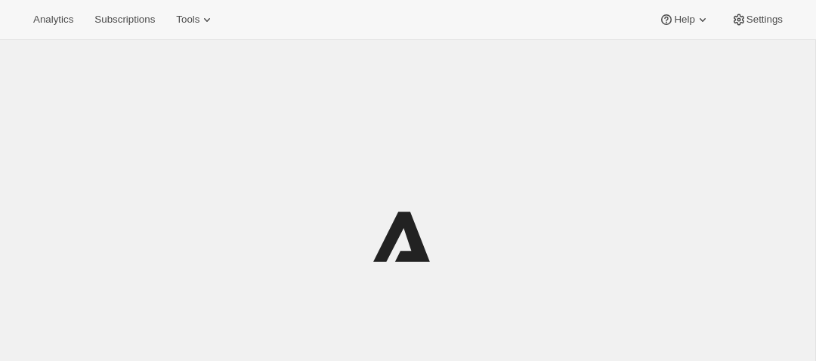 The image size is (816, 361). What do you see at coordinates (195, 20) in the screenshot?
I see `button: Tools` at bounding box center [195, 20].